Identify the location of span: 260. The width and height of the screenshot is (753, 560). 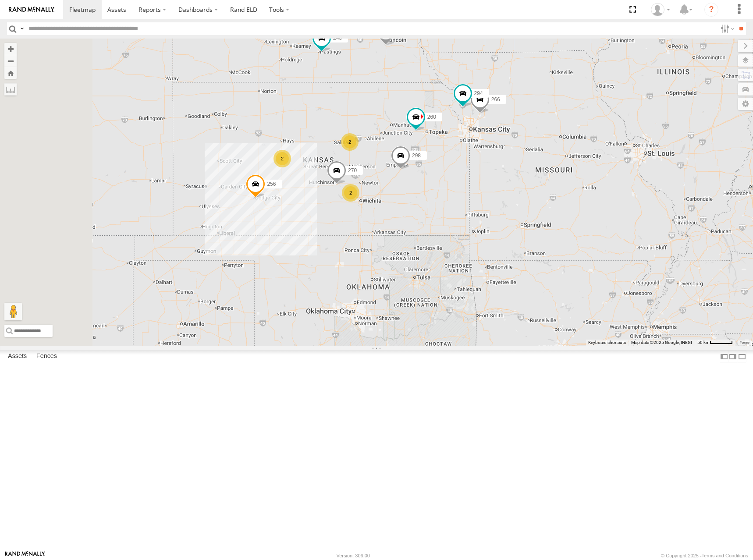
(432, 117).